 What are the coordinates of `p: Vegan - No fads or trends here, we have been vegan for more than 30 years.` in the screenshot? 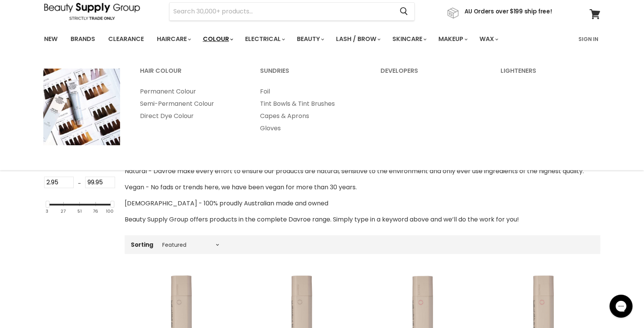 It's located at (363, 187).